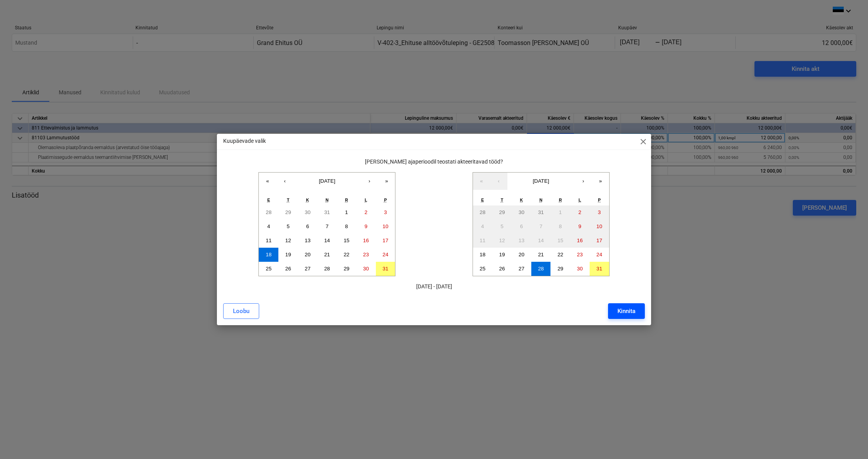 The image size is (868, 459). I want to click on button: 26. august 2025, so click(288, 269).